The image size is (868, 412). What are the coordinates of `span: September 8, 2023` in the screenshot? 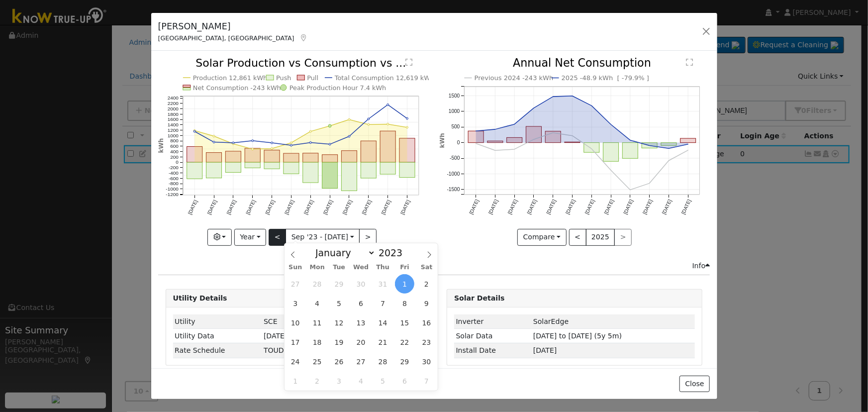 It's located at (404, 303).